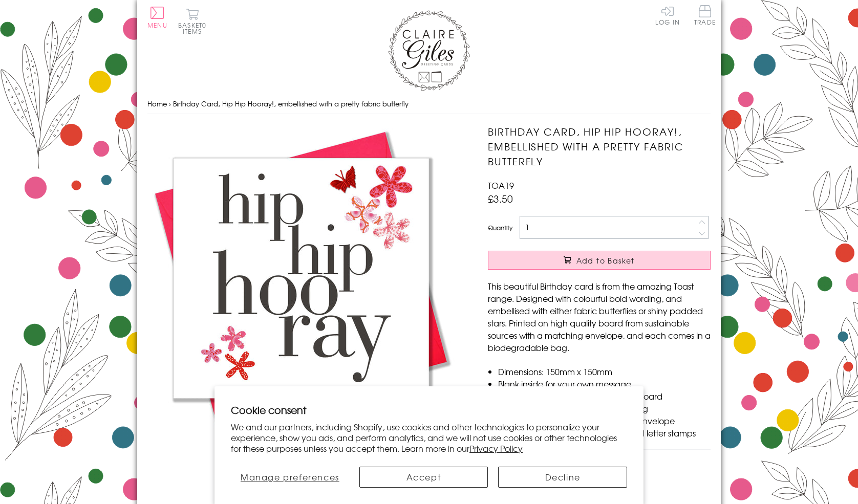 The image size is (858, 504). What do you see at coordinates (424, 477) in the screenshot?
I see `button: Accept` at bounding box center [424, 477].